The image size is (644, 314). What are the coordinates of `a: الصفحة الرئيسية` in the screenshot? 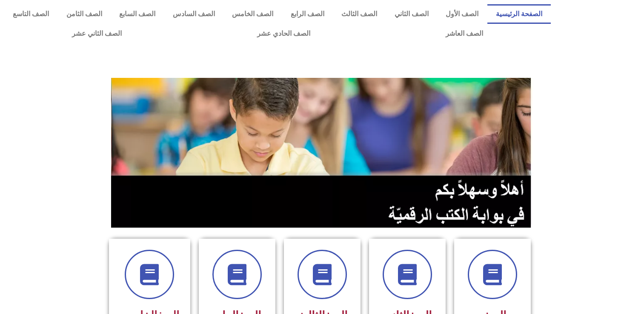 It's located at (519, 14).